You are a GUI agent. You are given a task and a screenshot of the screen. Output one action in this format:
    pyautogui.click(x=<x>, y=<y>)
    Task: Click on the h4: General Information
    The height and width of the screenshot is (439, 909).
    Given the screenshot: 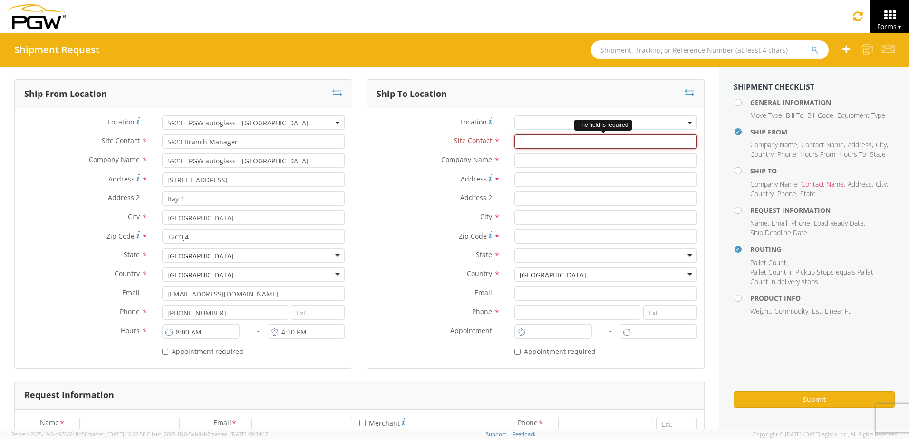 What is the action you would take?
    pyautogui.click(x=823, y=102)
    